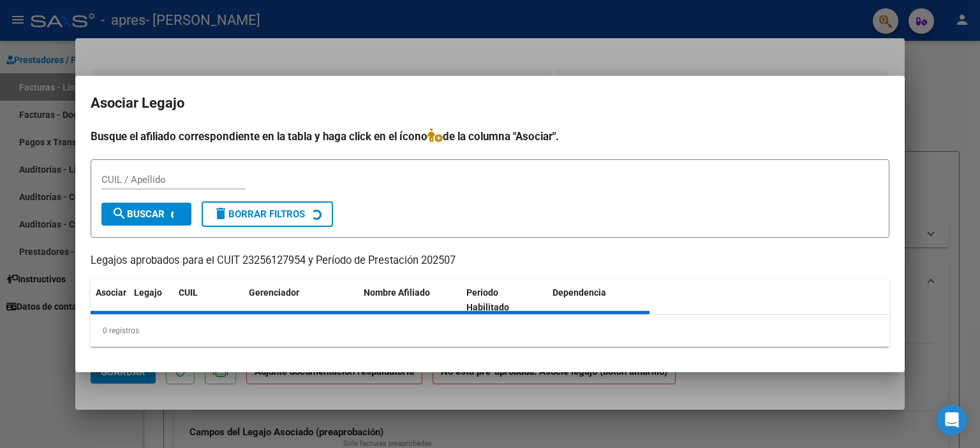 This screenshot has width=980, height=448. I want to click on datatable-header-cell: Periodo Habilitado, so click(504, 301).